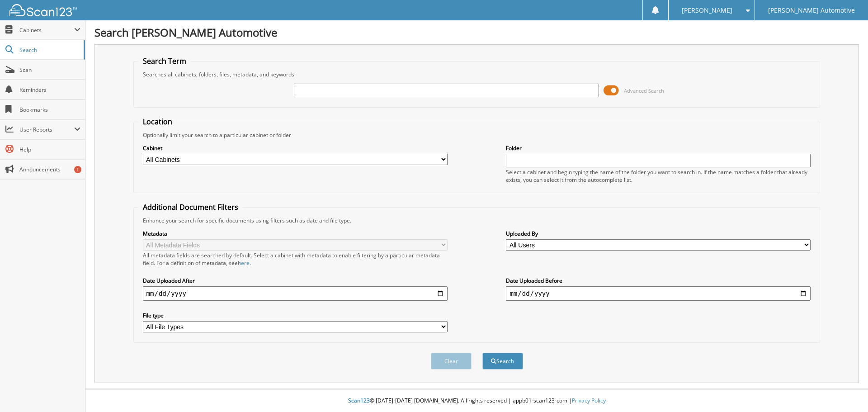  I want to click on label: Date Uploaded Before, so click(659, 280).